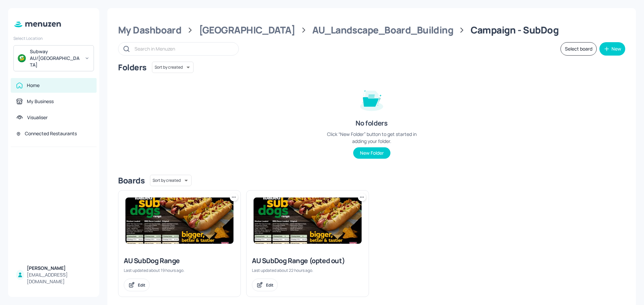  Describe the element at coordinates (37, 118) in the screenshot. I see `div: Visualiser` at that location.